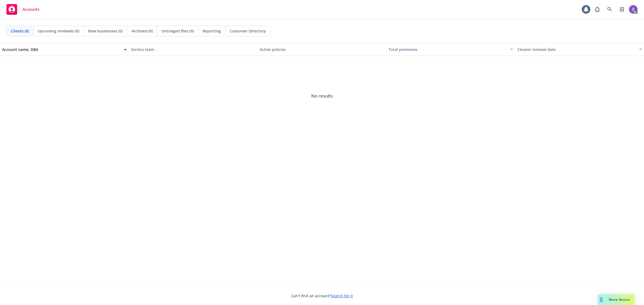 The height and width of the screenshot is (305, 644). What do you see at coordinates (20, 31) in the screenshot?
I see `span: Clients (0)` at bounding box center [20, 31].